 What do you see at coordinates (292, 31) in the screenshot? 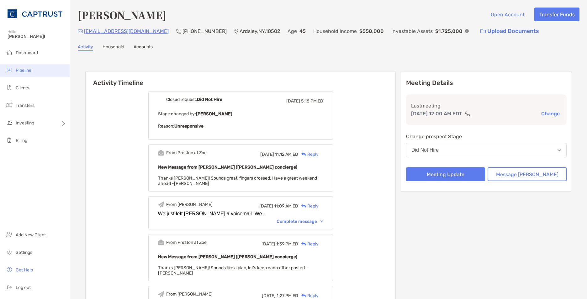
I see `p: Age` at bounding box center [292, 31].